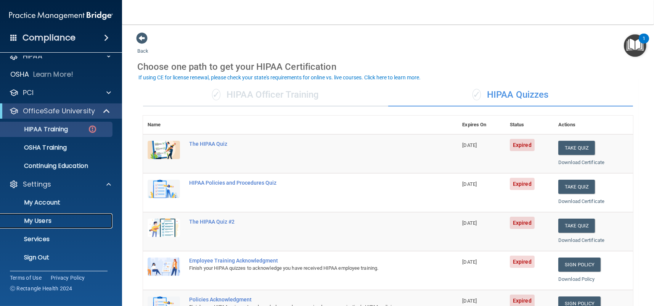 The height and width of the screenshot is (306, 654). Describe the element at coordinates (59, 111) in the screenshot. I see `p: OfficeSafe University` at that location.